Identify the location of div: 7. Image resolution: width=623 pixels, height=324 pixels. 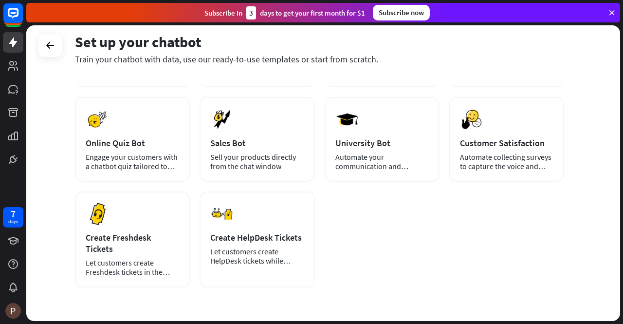
(13, 214).